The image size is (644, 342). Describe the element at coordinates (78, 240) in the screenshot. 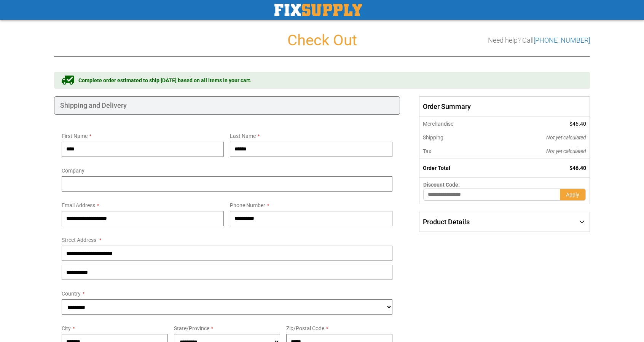

I see `span: Street Address` at that location.